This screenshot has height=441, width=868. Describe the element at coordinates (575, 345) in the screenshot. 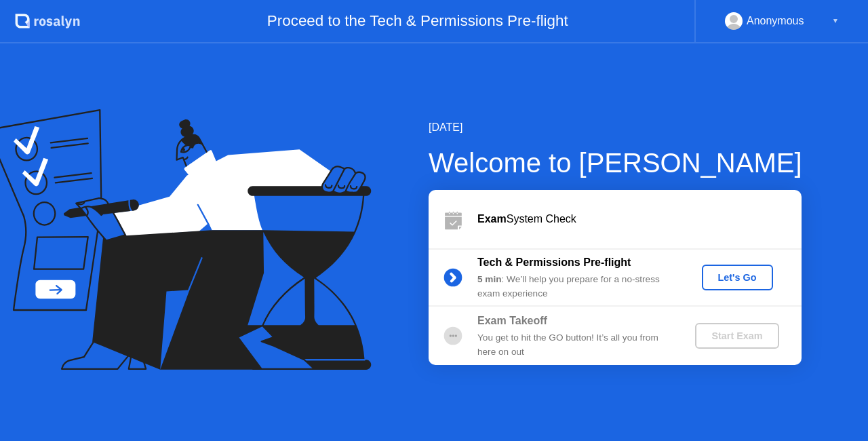

I see `div: You get to hit the GO button! It’s all you from here on out` at that location.